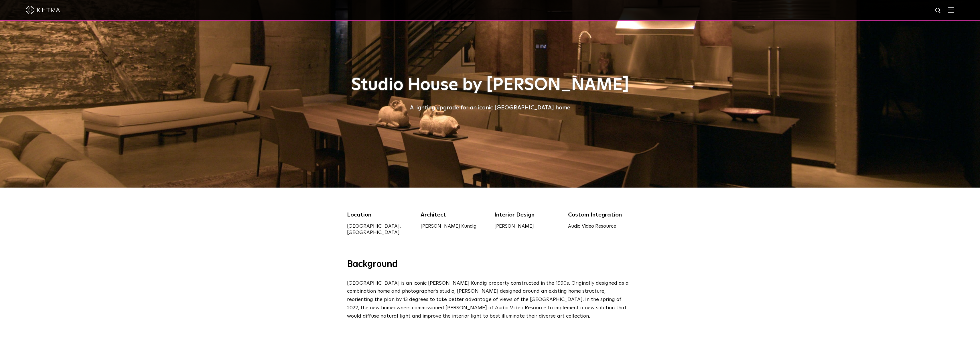  What do you see at coordinates (938, 11) in the screenshot?
I see `img: search icon` at bounding box center [938, 11].